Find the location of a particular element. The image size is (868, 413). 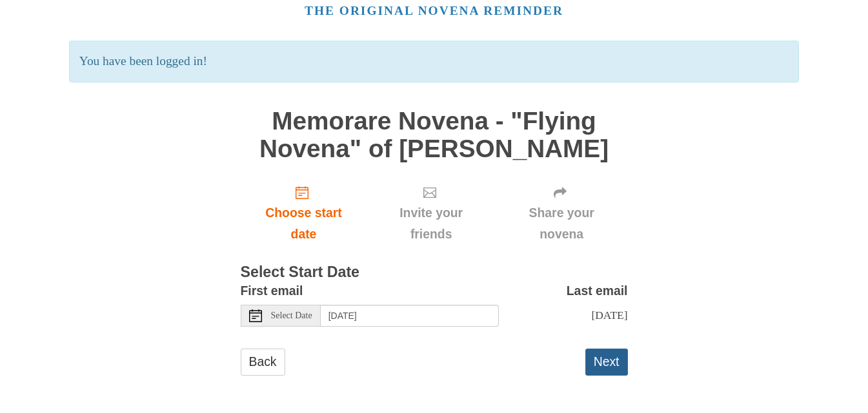

a: Back is located at coordinates (262, 362).